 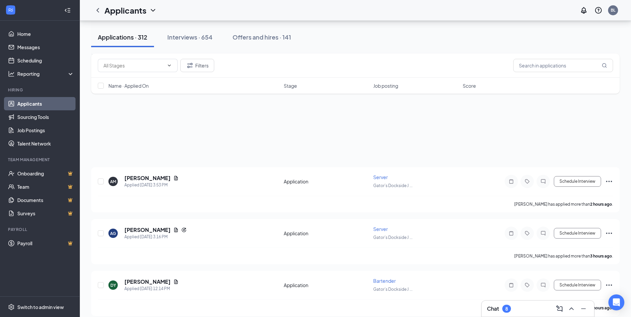 What do you see at coordinates (46, 34) in the screenshot?
I see `a: Home` at bounding box center [46, 34].